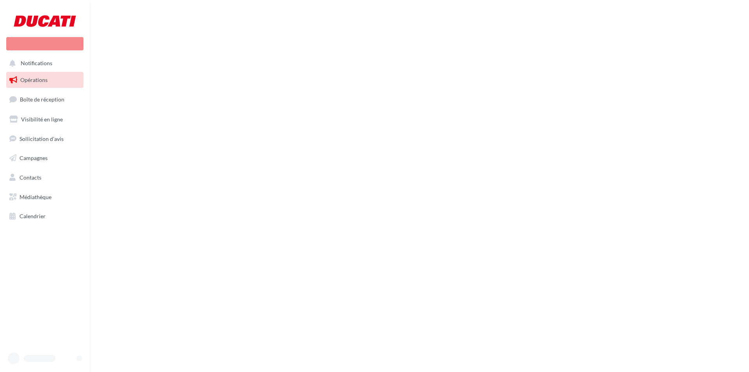 This screenshot has height=372, width=749. Describe the element at coordinates (35, 197) in the screenshot. I see `span: Médiathèque` at that location.